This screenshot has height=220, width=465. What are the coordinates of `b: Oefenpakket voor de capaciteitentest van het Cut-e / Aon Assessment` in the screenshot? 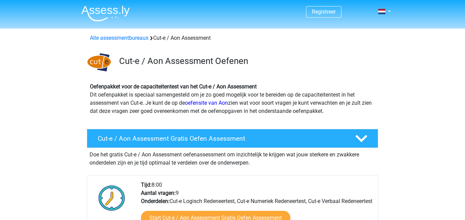 It's located at (173, 86).